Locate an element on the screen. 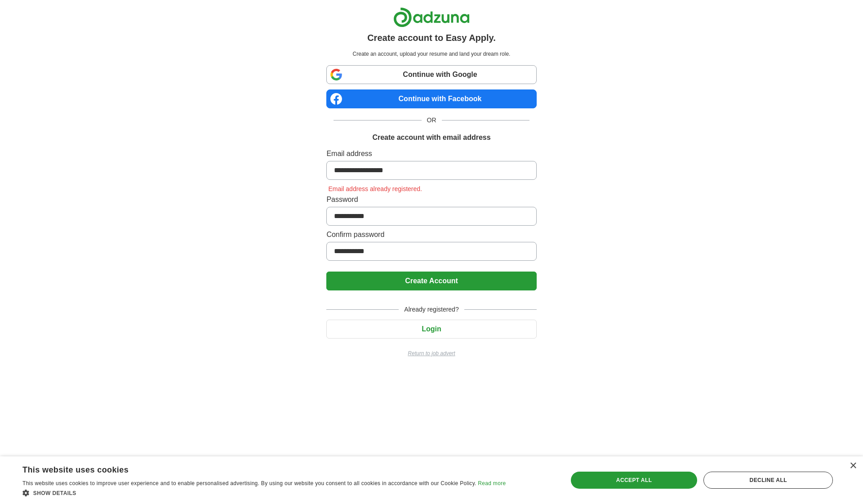 The image size is (863, 504). a: Return to job advert is located at coordinates (431, 353).